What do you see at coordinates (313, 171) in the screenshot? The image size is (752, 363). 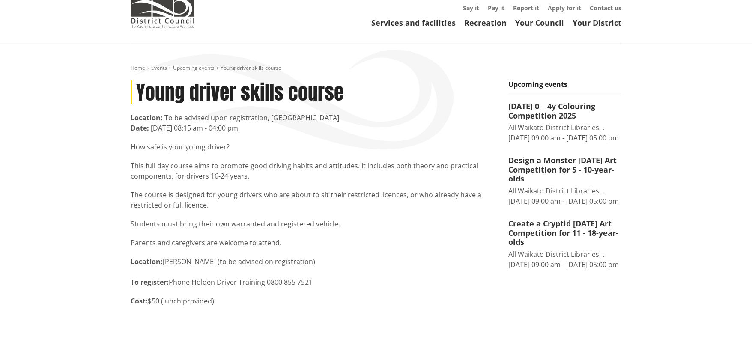 I see `p: This full day course aims to promote good driving habits and attitudes. It includes both theory a...` at bounding box center [313, 171].